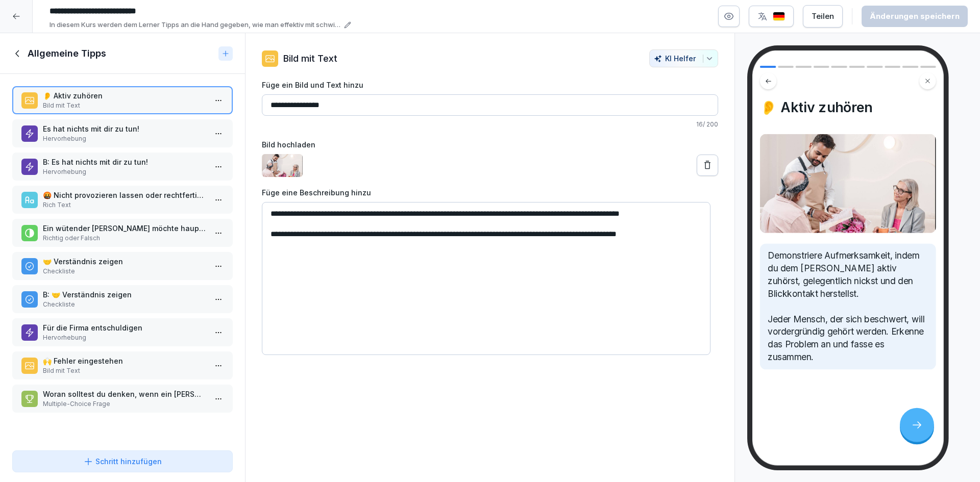 This screenshot has width=980, height=482. I want to click on div: Teilen, so click(822, 17).